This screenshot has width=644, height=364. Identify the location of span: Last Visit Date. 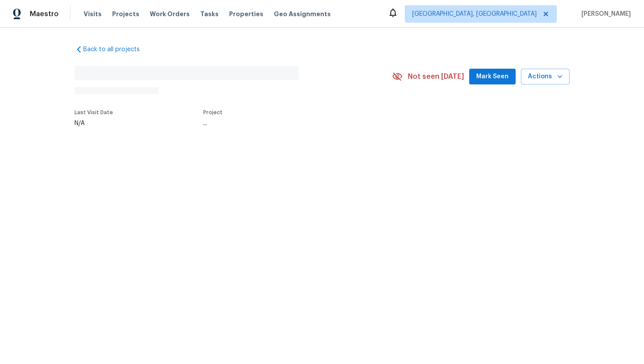
(94, 112).